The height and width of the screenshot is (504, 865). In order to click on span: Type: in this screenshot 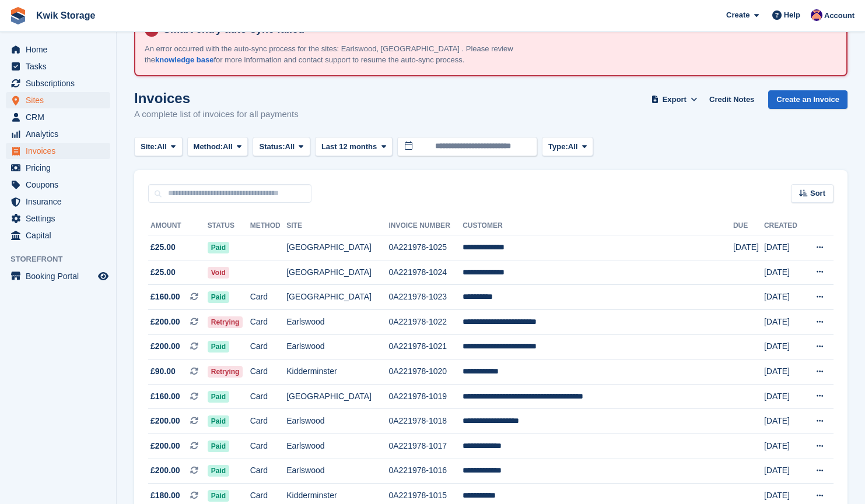, I will do `click(559, 147)`.